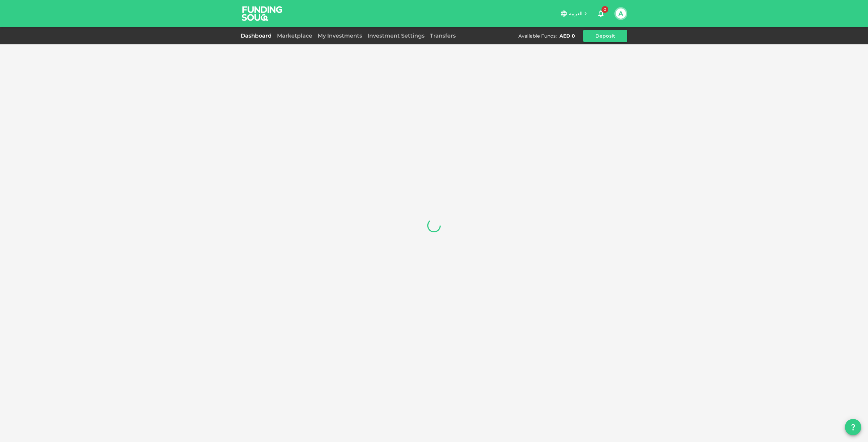 The image size is (868, 442). What do you see at coordinates (396, 36) in the screenshot?
I see `a: Investment Settings` at bounding box center [396, 36].